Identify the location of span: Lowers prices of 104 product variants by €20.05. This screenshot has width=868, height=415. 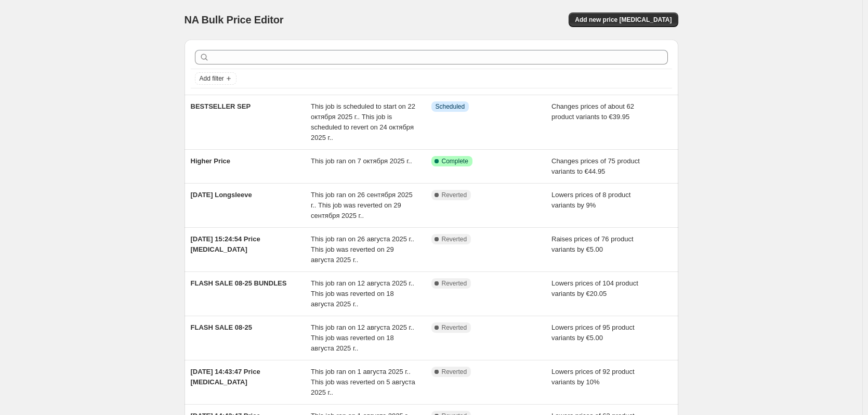
(595, 288).